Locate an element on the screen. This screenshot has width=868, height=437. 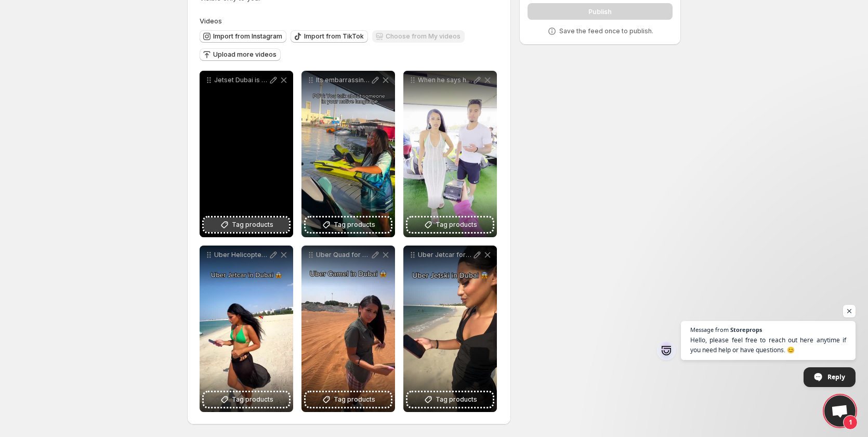
a: Open chat is located at coordinates (840, 411).